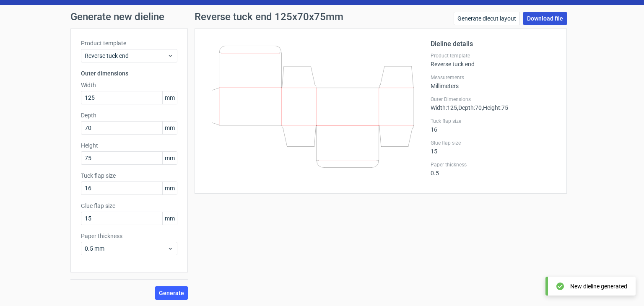  What do you see at coordinates (487, 19) in the screenshot?
I see `a: Generate diecut layout` at bounding box center [487, 19].